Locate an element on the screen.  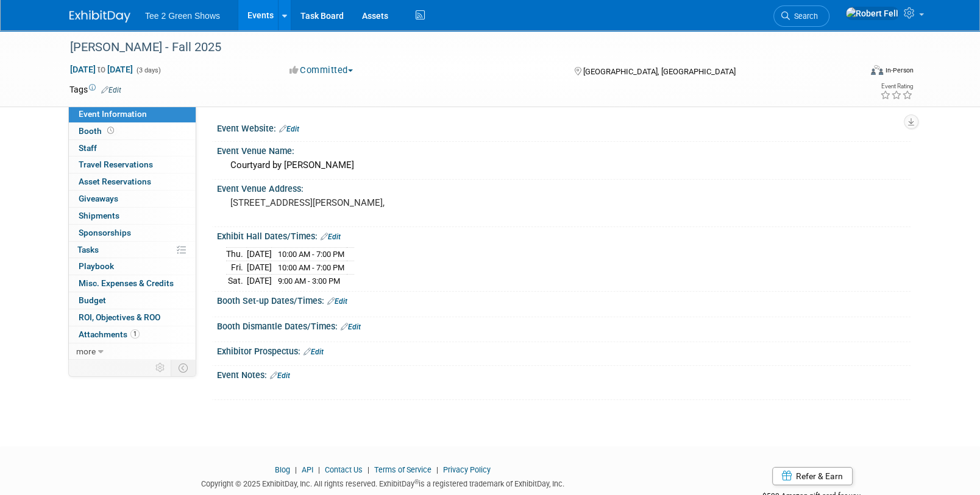
span: (3 days) is located at coordinates (148, 70).